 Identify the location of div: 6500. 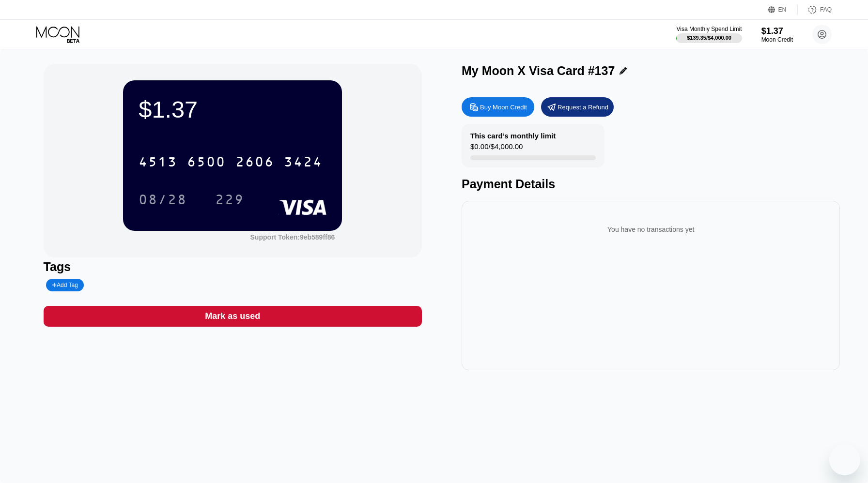
(206, 163).